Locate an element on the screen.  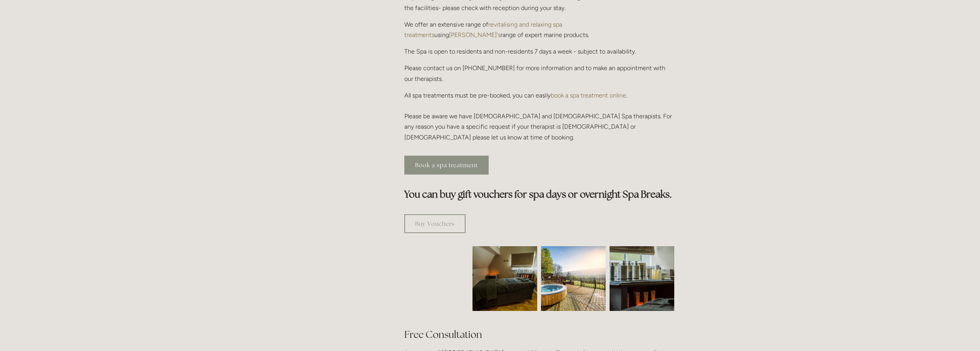
h2: Free Consultation is located at coordinates (539, 335).